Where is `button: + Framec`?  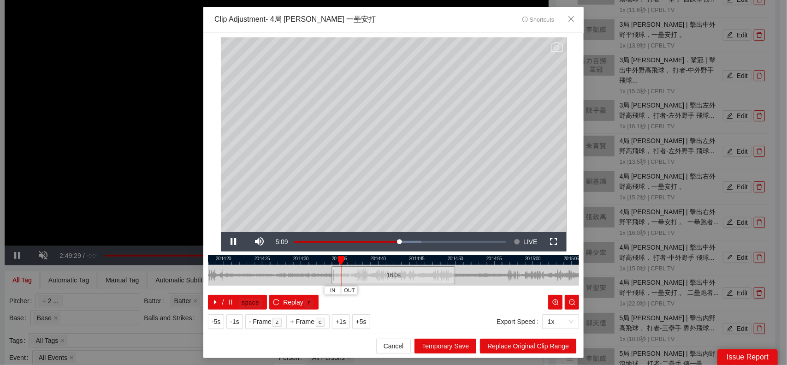 button: + Framec is located at coordinates (308, 321).